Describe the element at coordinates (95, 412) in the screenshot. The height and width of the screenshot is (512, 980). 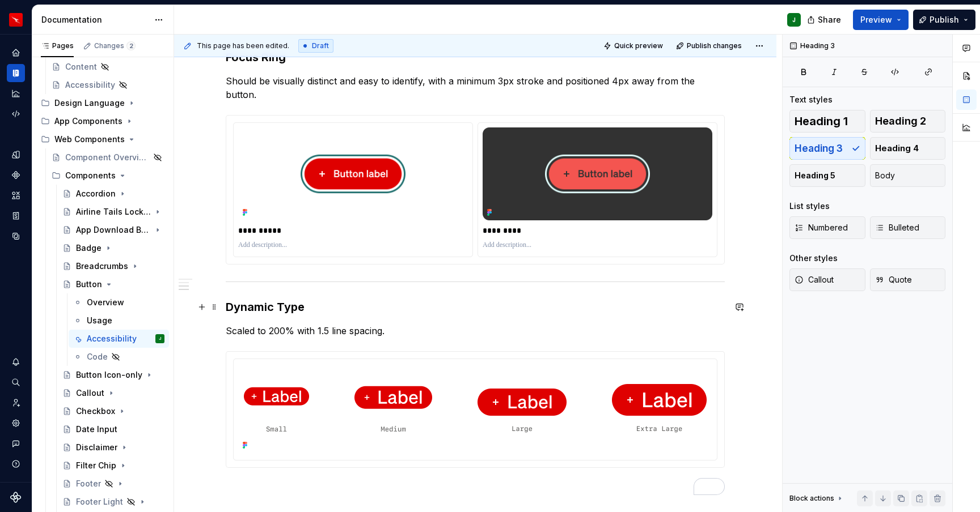
I see `div: Checkbox` at that location.